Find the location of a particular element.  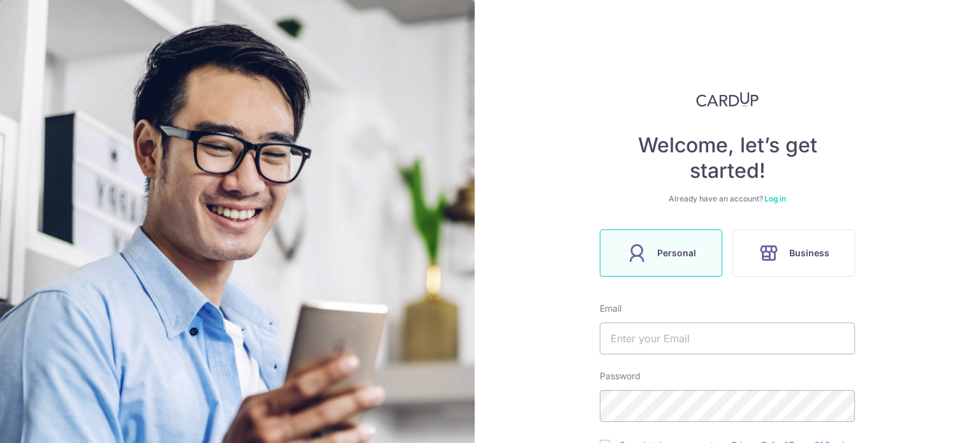

div: Already have an account? is located at coordinates (727, 199).